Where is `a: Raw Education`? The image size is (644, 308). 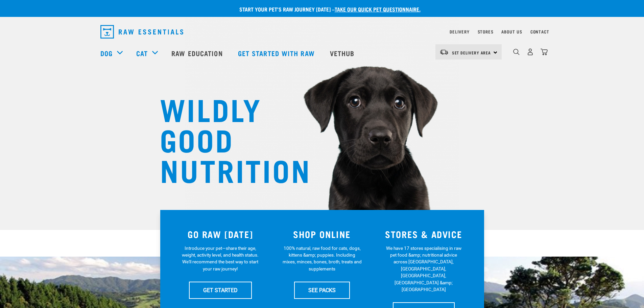
a: Raw Education is located at coordinates (198, 53).